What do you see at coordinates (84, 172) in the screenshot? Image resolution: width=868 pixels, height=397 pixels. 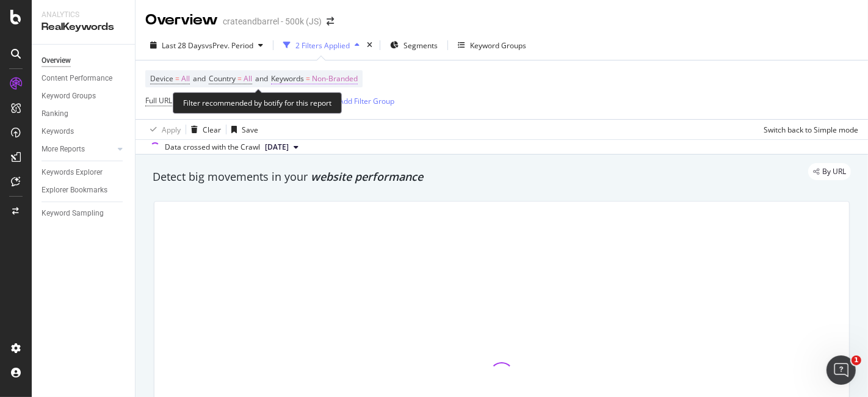 I see `a: Keywords Explorer` at bounding box center [84, 172].